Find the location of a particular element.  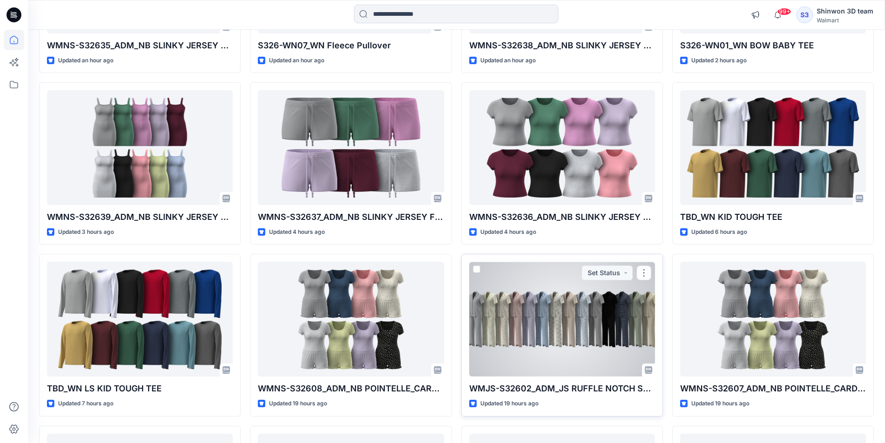

p: TBD_WN KID TOUGH TEE is located at coordinates (773, 217).